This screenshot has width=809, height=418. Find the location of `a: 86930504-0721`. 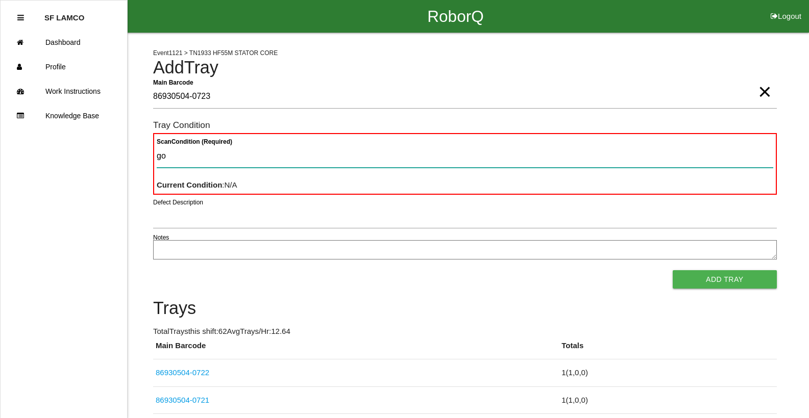

a: 86930504-0721 is located at coordinates (182, 400).